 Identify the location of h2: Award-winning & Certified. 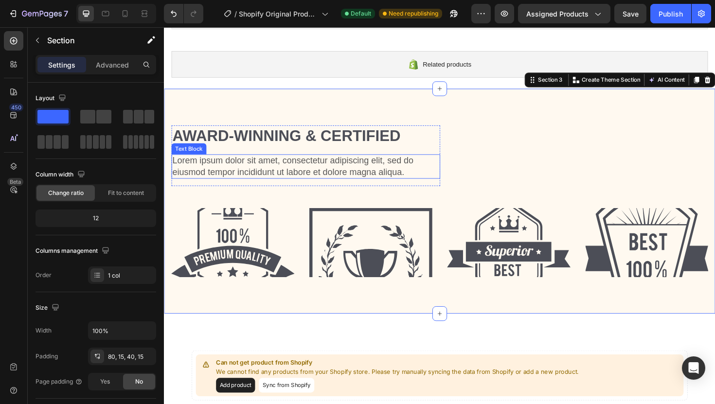
(150, 115).